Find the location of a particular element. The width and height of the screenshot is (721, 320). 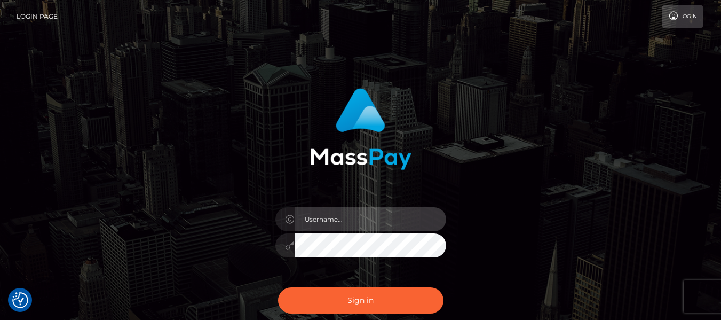

button: Consent Preferences is located at coordinates (20, 300).